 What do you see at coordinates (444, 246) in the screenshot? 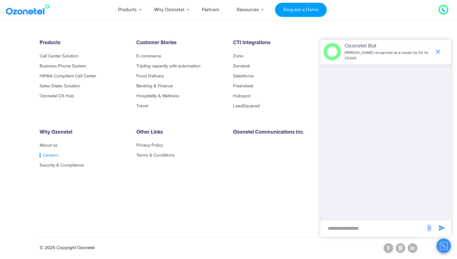
I see `button: Close chat` at bounding box center [444, 246].